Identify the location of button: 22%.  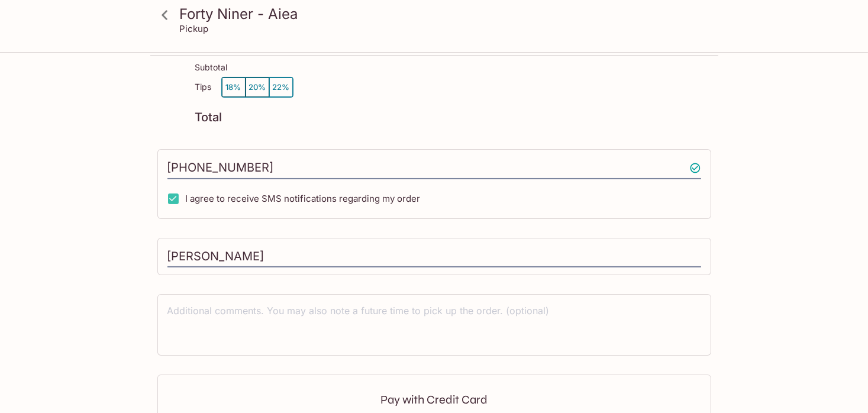
(281, 87).